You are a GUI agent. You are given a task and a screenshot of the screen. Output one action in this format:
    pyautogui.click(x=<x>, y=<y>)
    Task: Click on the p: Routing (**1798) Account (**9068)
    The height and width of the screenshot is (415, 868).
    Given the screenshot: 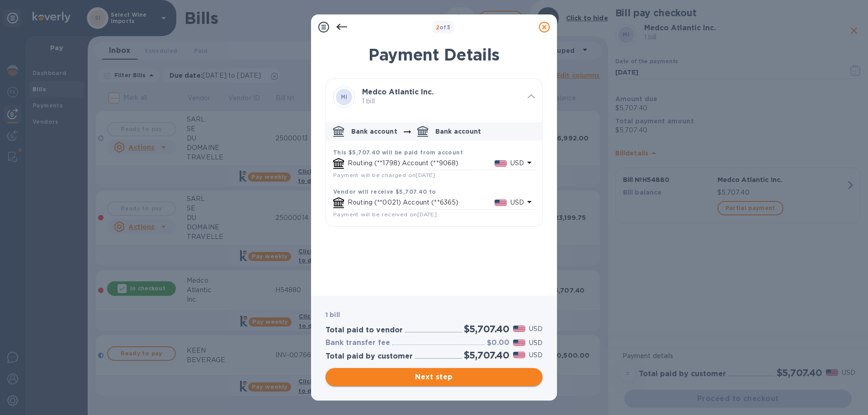 What is the action you would take?
    pyautogui.click(x=420, y=163)
    